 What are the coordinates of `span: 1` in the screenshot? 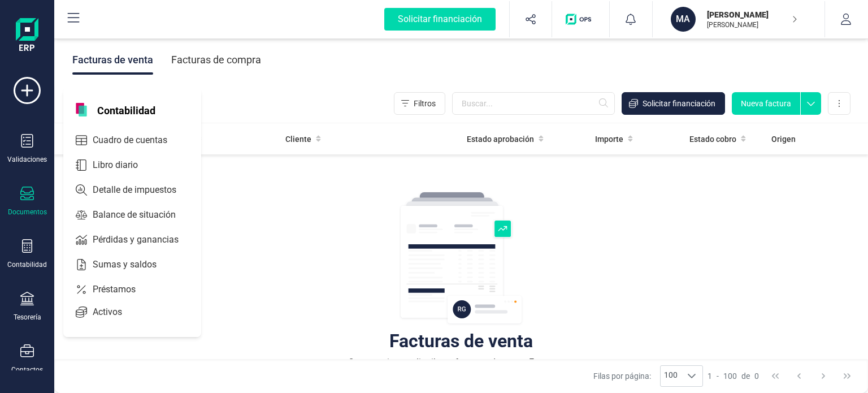 It's located at (710, 376).